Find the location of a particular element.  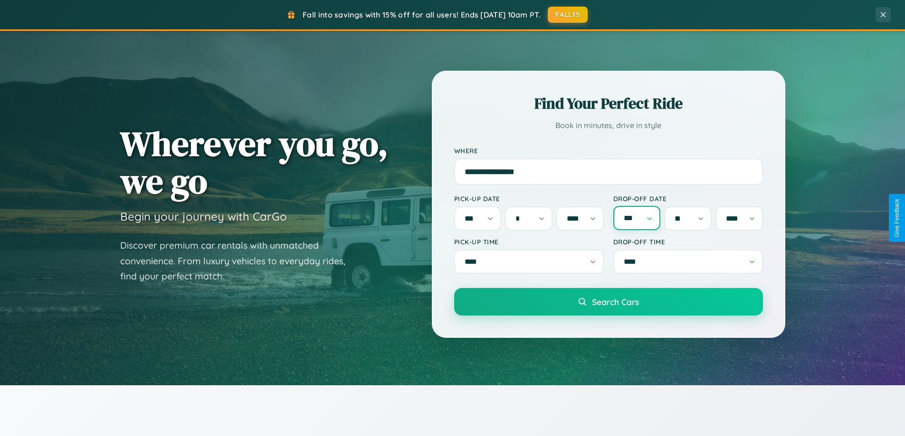

div: Give Feedback is located at coordinates (896, 218).